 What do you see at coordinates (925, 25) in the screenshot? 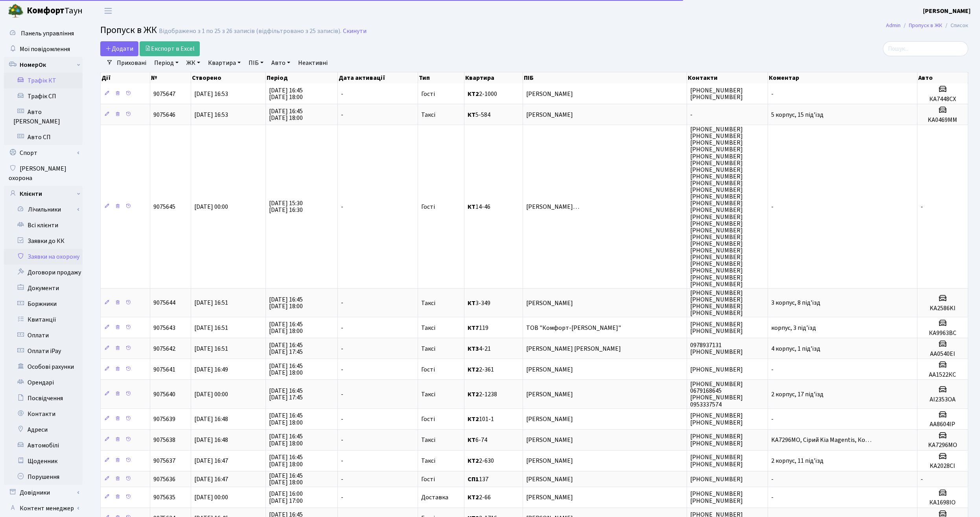
I see `a: Пропуск в ЖК` at bounding box center [925, 25].